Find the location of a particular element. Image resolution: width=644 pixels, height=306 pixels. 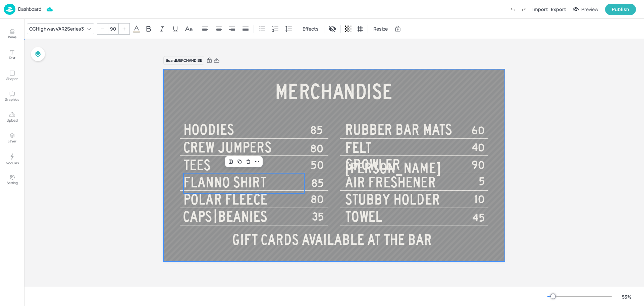

span: 40 is located at coordinates (478, 148).